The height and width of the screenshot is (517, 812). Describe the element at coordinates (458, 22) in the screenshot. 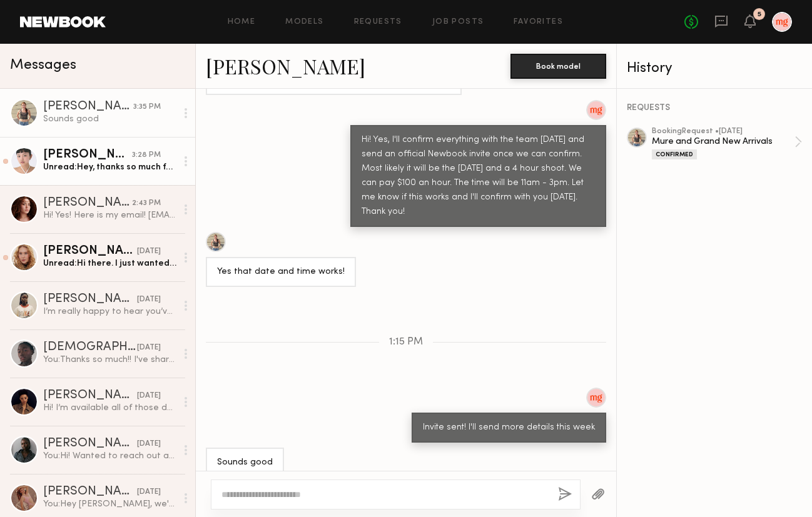

I see `a: Job Posts` at that location.